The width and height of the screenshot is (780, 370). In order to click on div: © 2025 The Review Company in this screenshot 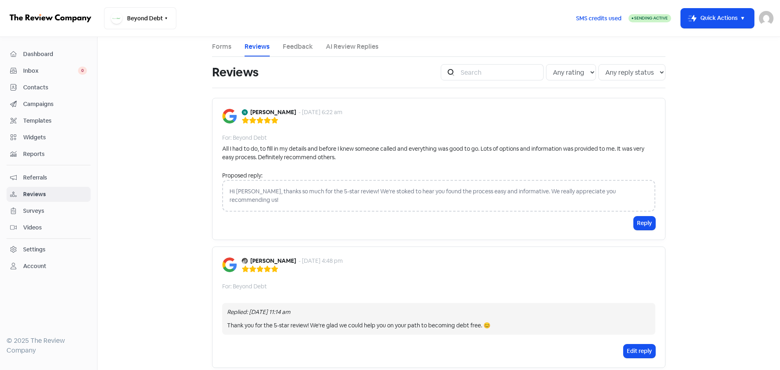, I will do `click(48, 346)`.